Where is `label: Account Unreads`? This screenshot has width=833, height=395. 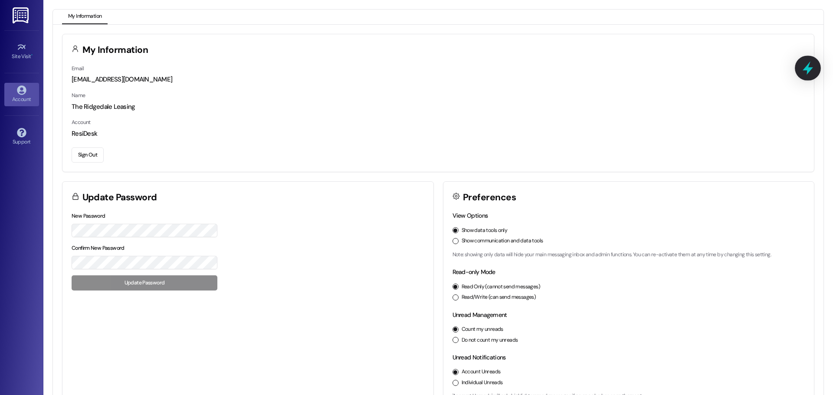 label: Account Unreads is located at coordinates (481, 372).